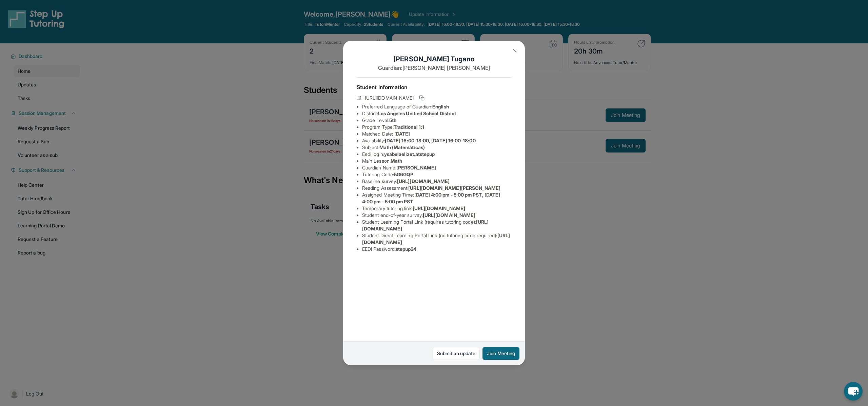  I want to click on li: Program Type:, so click(436, 128).